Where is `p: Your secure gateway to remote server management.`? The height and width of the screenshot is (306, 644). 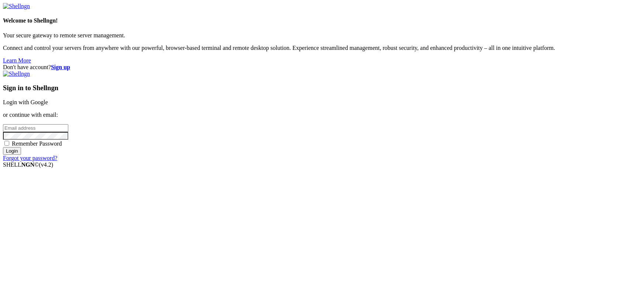
p: Your secure gateway to remote server management. is located at coordinates (322, 35).